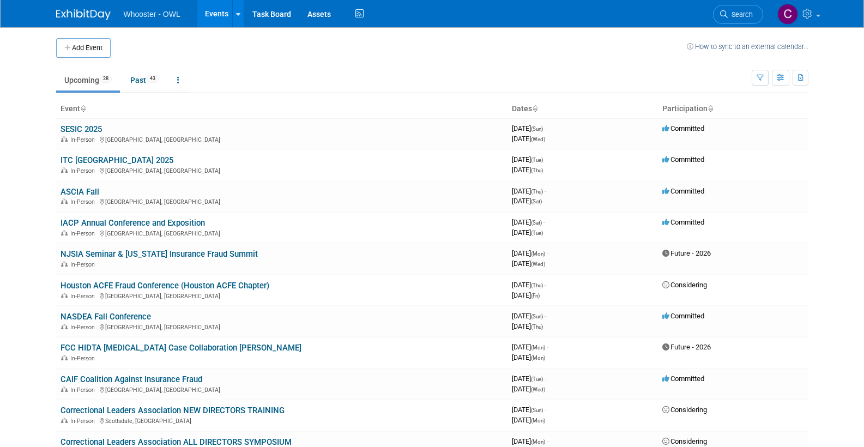  I want to click on span: (Fri), so click(535, 295).